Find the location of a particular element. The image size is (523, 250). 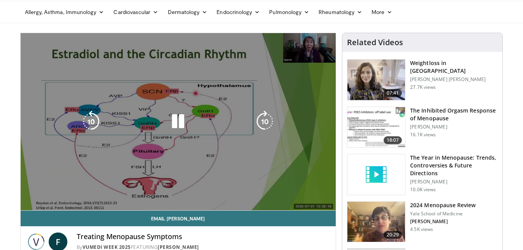

p: 16.1K views is located at coordinates (423, 135).